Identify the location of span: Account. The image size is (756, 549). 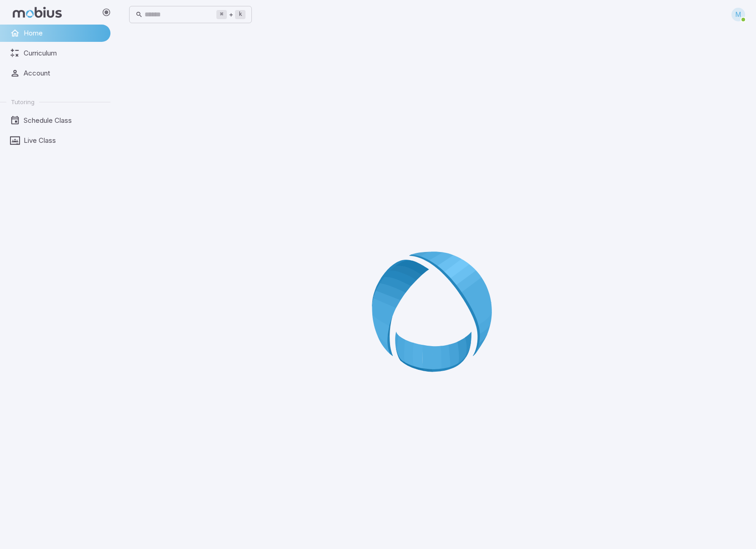
(63, 73).